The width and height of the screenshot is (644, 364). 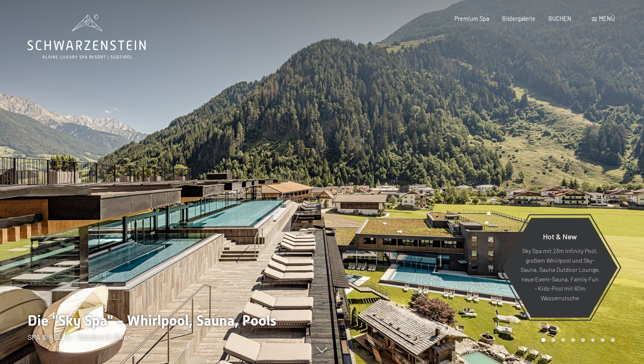 What do you see at coordinates (560, 268) in the screenshot?
I see `a: Hot & New Sky Spa mit 23m Infinity Pool, großem Whirlpool und Sky-Sauna, Sauna Outdoor Lounge, ne...` at bounding box center [560, 268].